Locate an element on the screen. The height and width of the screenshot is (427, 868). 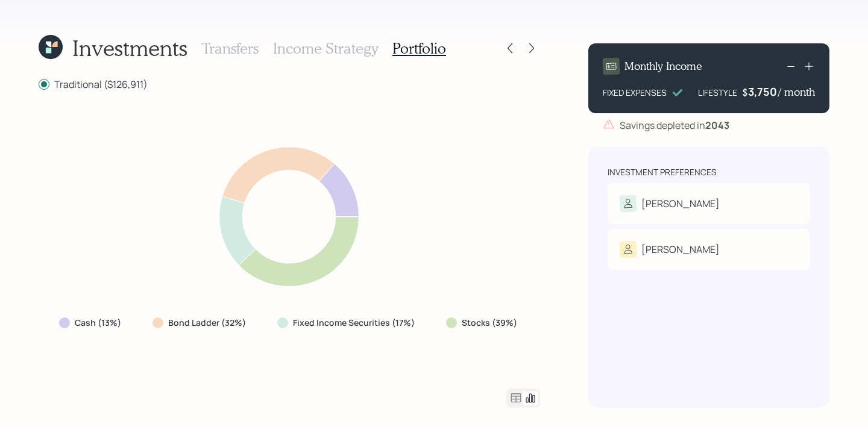
h3: Portfolio is located at coordinates (419, 49).